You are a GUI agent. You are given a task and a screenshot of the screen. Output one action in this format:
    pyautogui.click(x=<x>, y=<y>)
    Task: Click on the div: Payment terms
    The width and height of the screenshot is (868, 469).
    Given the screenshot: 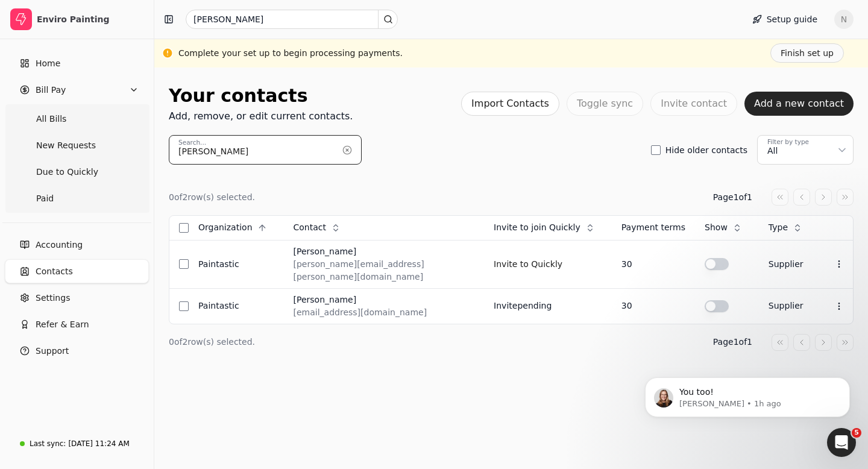 What is the action you would take?
    pyautogui.click(x=654, y=227)
    